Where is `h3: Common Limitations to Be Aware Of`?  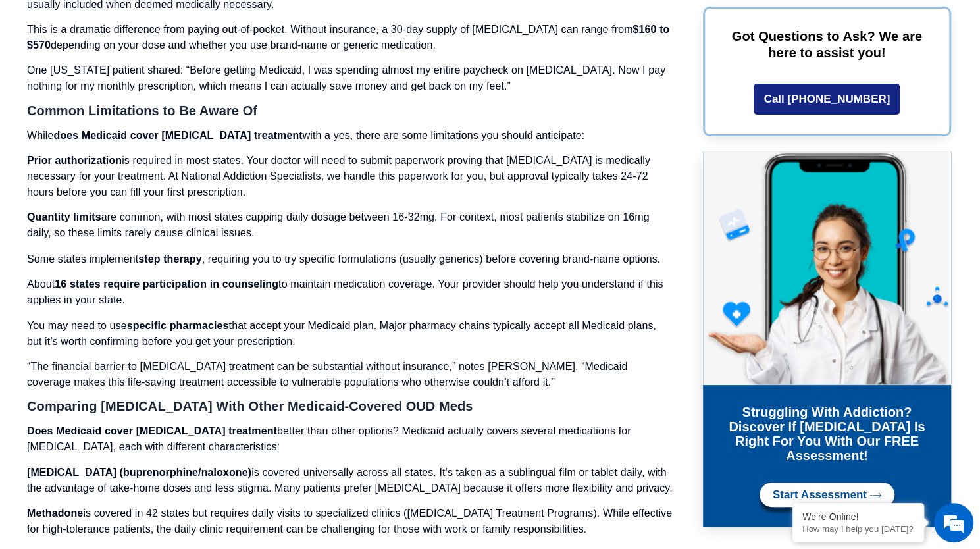
h3: Common Limitations to Be Aware Of is located at coordinates (350, 110).